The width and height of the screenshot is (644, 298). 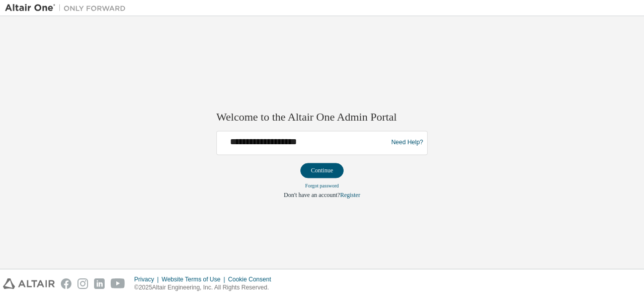 What do you see at coordinates (205, 287) in the screenshot?
I see `p: © 2025 Altair Engineering, Inc. All Rights Reserved.` at bounding box center [205, 287].